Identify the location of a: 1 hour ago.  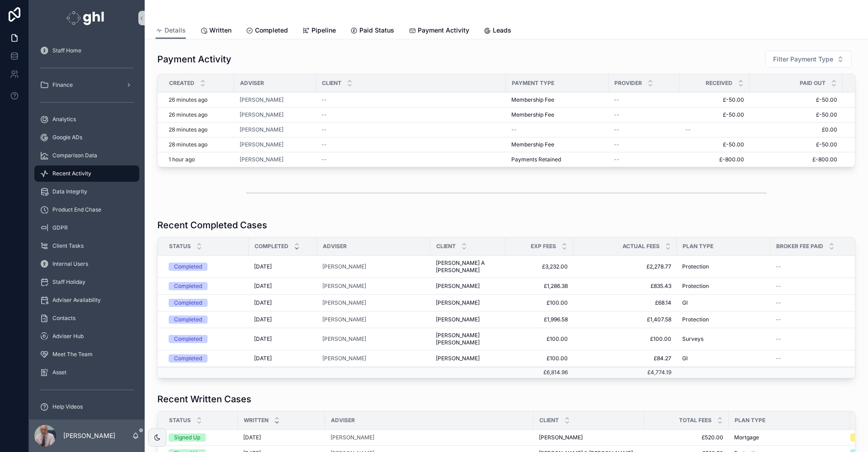
(199, 159).